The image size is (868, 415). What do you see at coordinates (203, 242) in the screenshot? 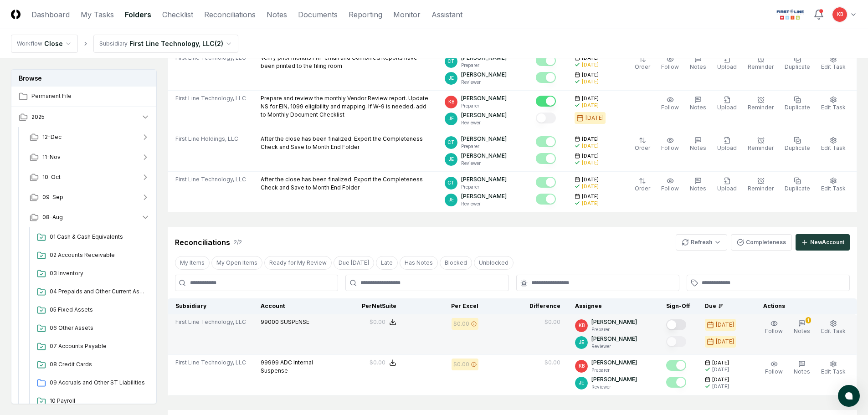
I see `div: Reconciliations` at bounding box center [203, 242].